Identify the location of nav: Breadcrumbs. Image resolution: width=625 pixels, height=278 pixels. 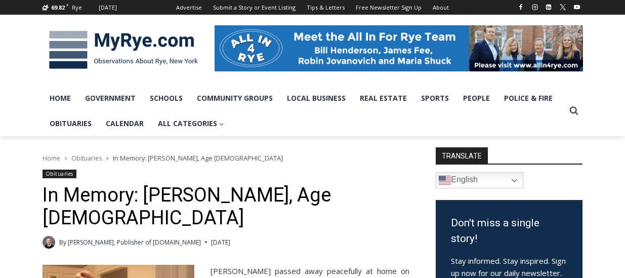
(226, 158).